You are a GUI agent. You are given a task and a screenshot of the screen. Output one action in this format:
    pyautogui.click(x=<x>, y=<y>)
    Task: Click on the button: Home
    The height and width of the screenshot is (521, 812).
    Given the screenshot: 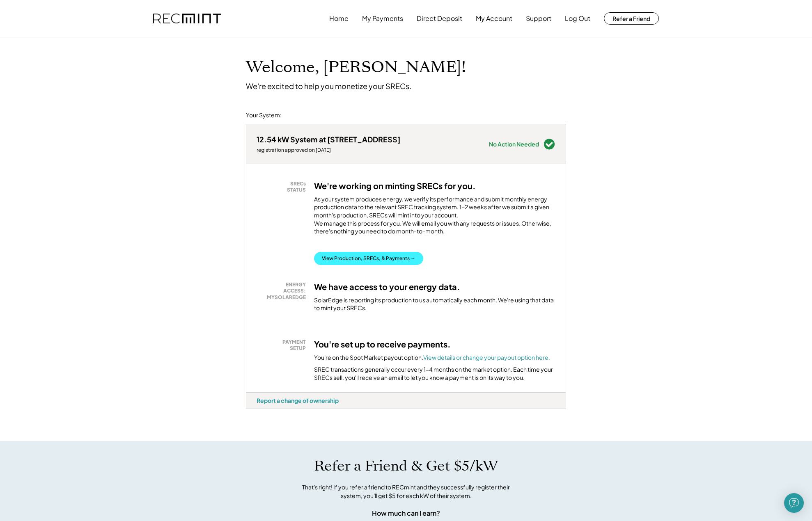 What is the action you would take?
    pyautogui.click(x=339, y=18)
    